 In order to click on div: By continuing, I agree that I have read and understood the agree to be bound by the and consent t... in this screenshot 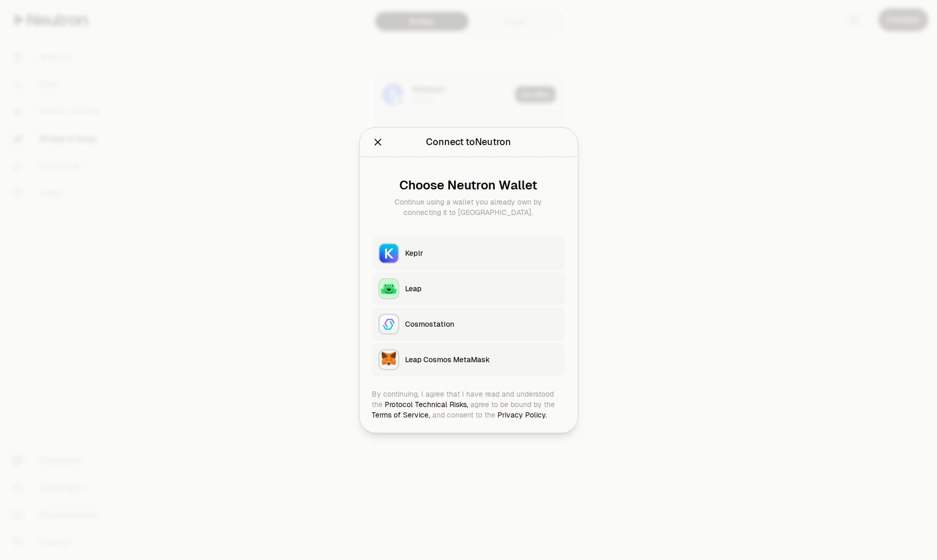, I will do `click(469, 404)`.